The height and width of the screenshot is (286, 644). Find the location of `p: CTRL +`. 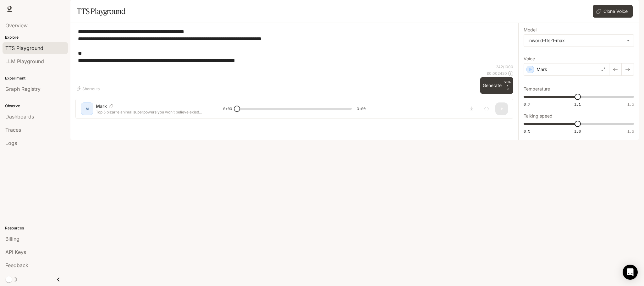

p: CTRL + is located at coordinates (507, 83).